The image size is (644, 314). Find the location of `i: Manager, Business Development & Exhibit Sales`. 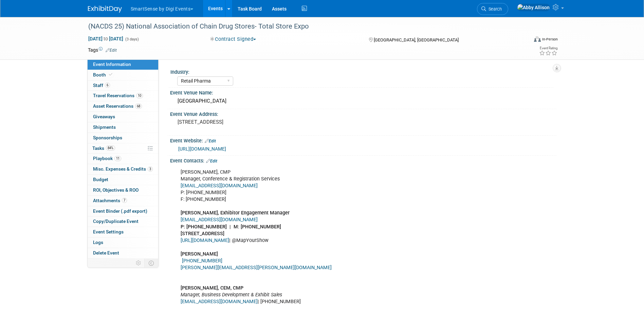

i: Manager, Business Development & Exhibit Sales is located at coordinates (231, 294).